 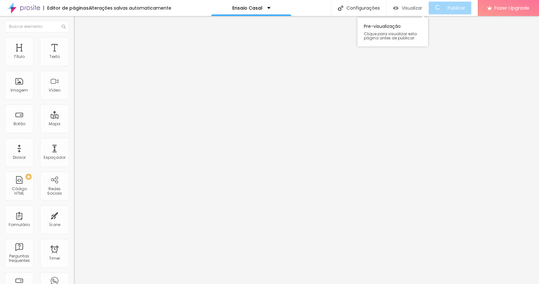 What do you see at coordinates (407, 8) in the screenshot?
I see `button: Visualizar` at bounding box center [407, 8].